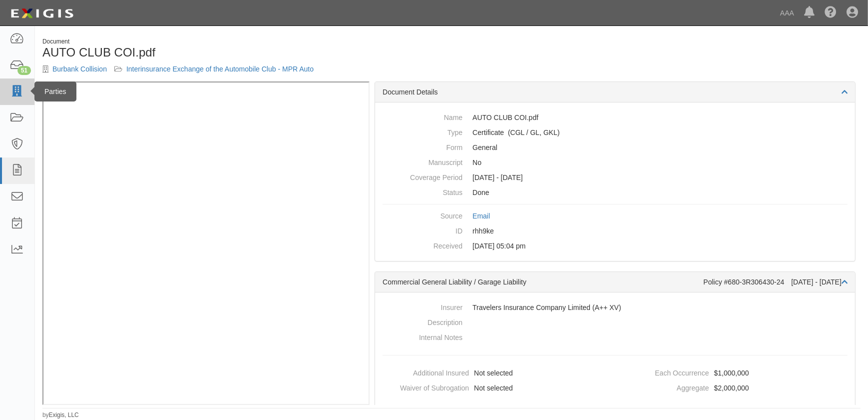  Describe the element at coordinates (422, 131) in the screenshot. I see `dt: Type` at that location.